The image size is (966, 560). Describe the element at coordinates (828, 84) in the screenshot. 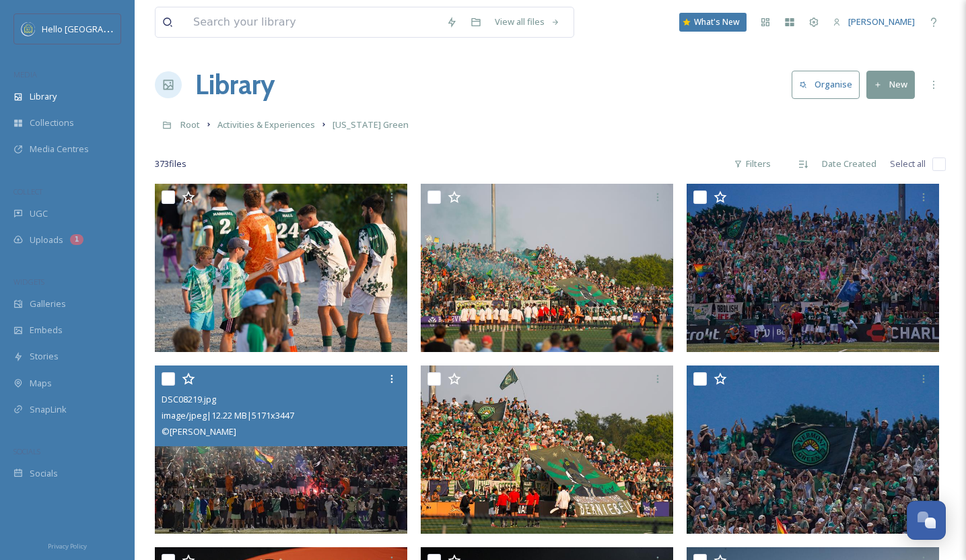

I see `a: Organise` at that location.